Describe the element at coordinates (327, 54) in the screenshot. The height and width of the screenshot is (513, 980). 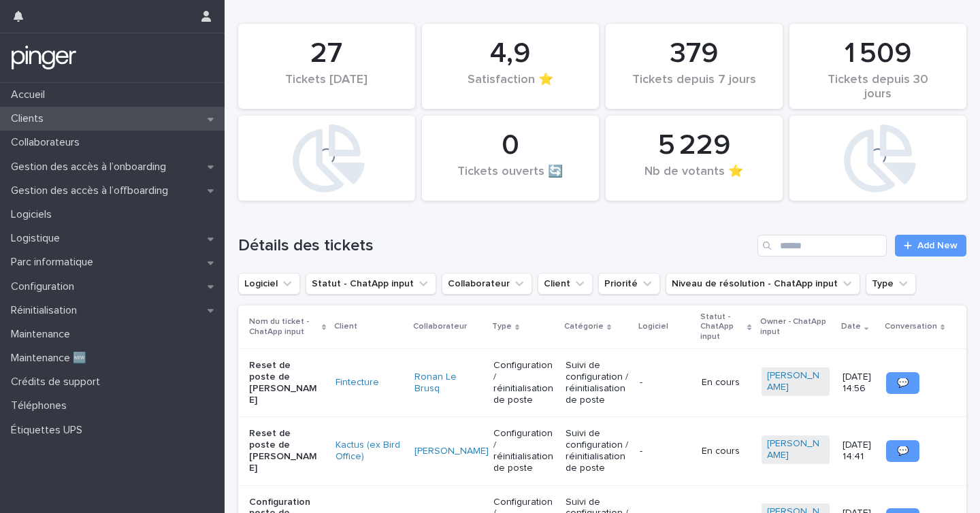
I see `div: 27` at that location.